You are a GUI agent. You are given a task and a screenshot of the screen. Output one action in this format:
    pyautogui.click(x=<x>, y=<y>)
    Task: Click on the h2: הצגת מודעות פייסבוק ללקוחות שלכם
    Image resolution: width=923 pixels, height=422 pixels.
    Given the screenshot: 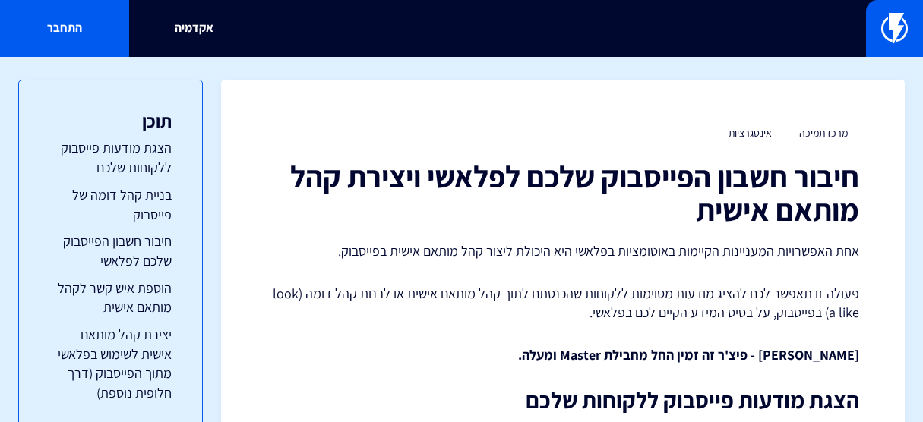 What is the action you would take?
    pyautogui.click(x=563, y=400)
    